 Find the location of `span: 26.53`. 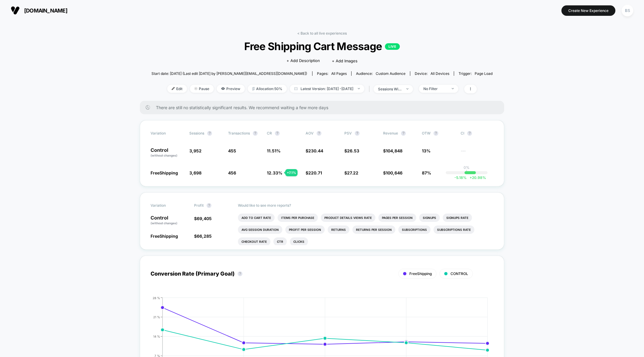

span: 26.53 is located at coordinates (353, 151).